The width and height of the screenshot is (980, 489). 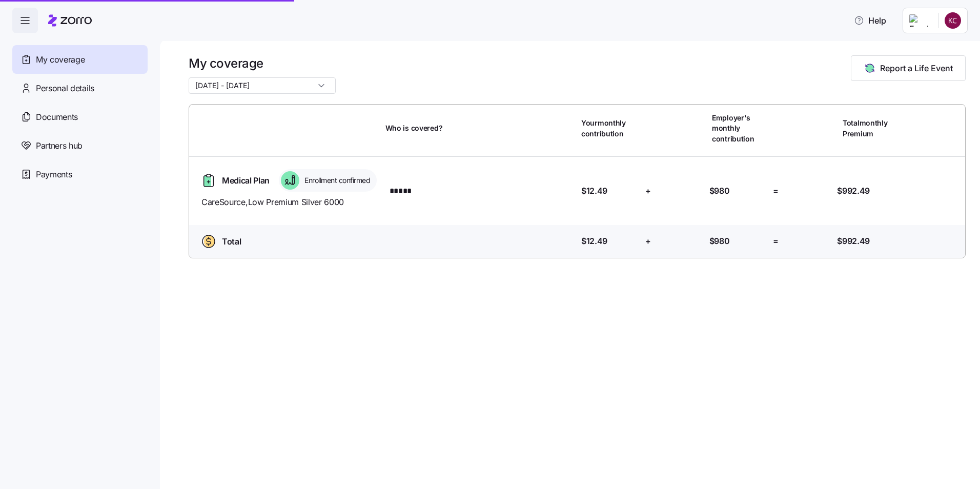 I want to click on span: CareSource , Low Premium Silver 6000, so click(x=289, y=202).